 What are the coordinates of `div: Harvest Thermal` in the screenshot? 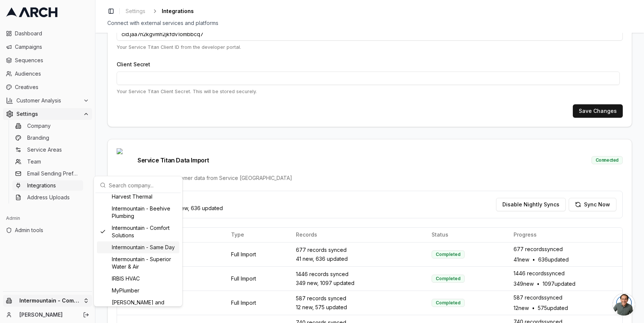 It's located at (138, 197).